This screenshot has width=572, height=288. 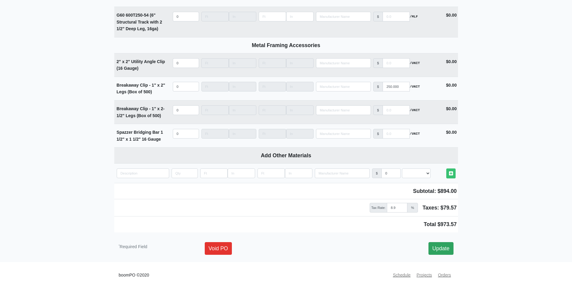 What do you see at coordinates (218, 248) in the screenshot?
I see `a: Void PO` at bounding box center [218, 248].